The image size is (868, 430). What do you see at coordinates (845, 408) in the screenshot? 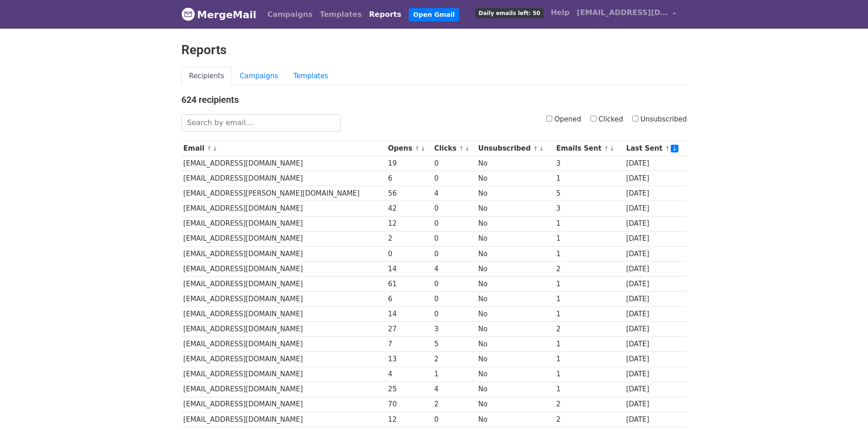
I see `div: Chat Widget` at bounding box center [845, 408].